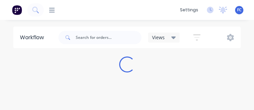 The width and height of the screenshot is (254, 110). What do you see at coordinates (34, 38) in the screenshot?
I see `div: Workflow` at bounding box center [34, 38].